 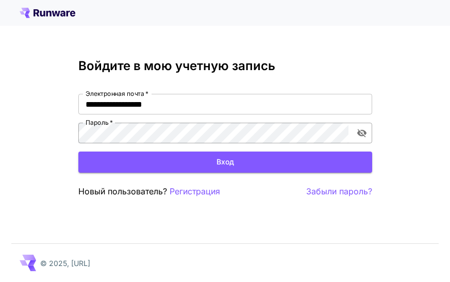 What do you see at coordinates (362, 133) in the screenshot?
I see `button: переключить видимость пароля` at bounding box center [362, 133].